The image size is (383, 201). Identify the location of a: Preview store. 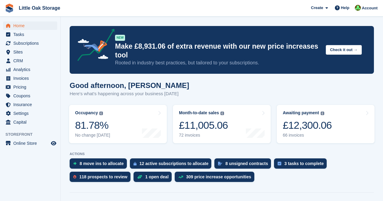
(54, 143).